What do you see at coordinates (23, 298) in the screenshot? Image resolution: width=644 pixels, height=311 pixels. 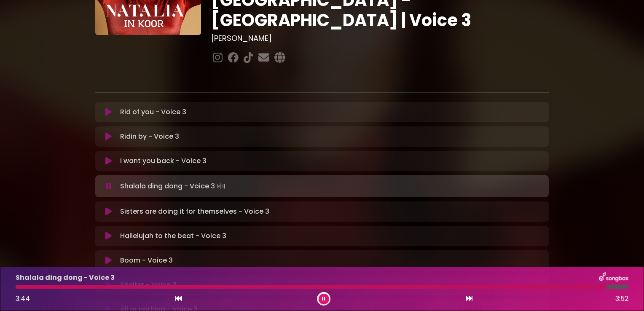 I see `span: 3:44` at bounding box center [23, 298].